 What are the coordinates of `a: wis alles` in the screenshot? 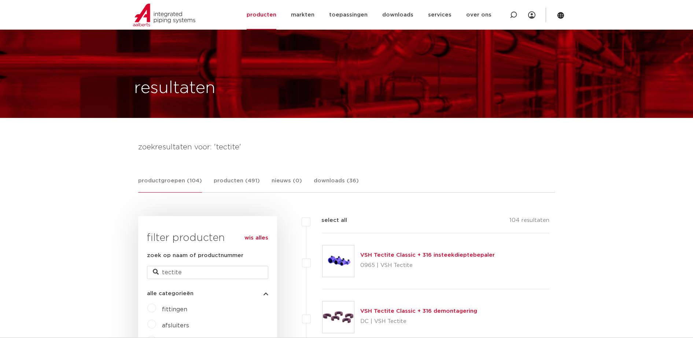 It's located at (256, 238).